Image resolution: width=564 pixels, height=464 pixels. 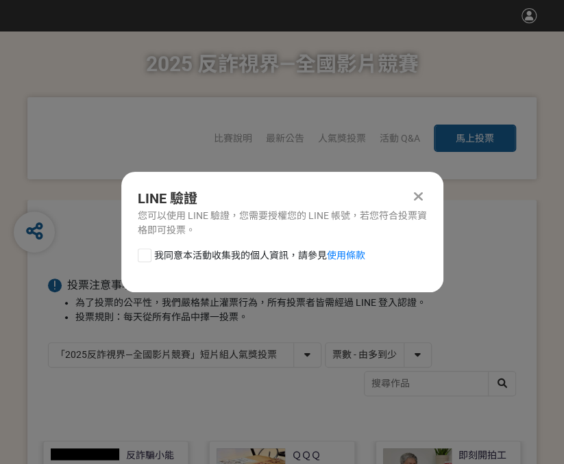 I want to click on span: 投票注意事項, so click(x=100, y=285).